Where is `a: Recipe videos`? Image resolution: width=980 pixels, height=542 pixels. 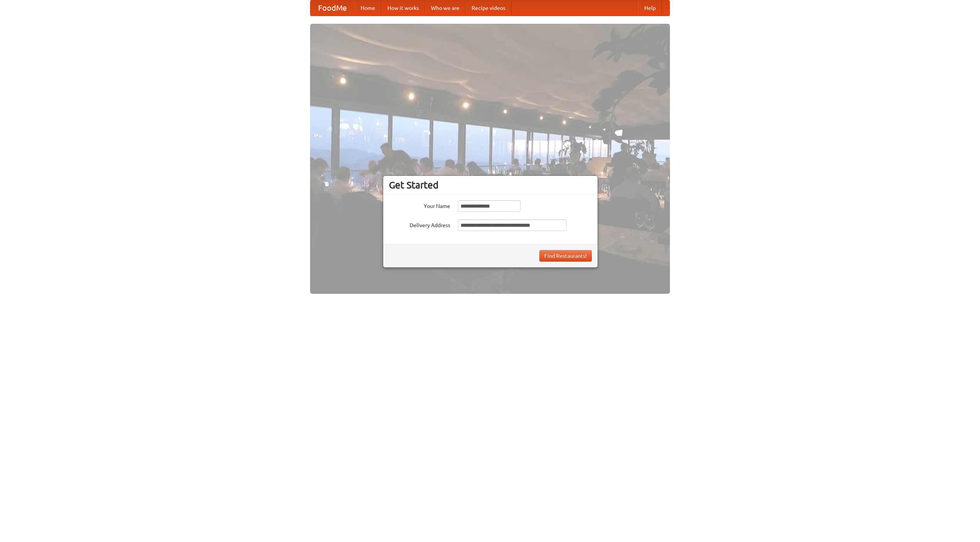 a: Recipe videos is located at coordinates (489, 8).